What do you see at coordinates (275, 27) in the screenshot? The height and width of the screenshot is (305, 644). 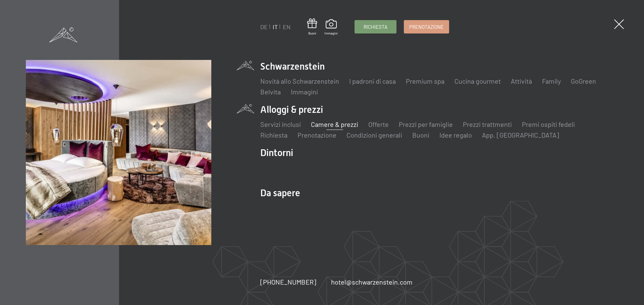 I see `a: IT` at bounding box center [275, 27].